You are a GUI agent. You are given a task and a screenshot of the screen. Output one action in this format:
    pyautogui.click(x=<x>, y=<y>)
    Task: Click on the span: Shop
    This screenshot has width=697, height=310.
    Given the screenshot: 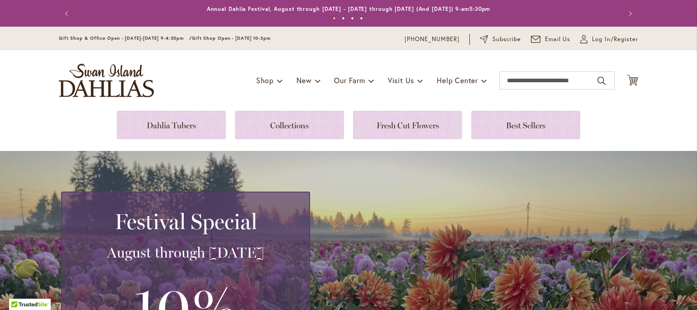 What is the action you would take?
    pyautogui.click(x=265, y=80)
    